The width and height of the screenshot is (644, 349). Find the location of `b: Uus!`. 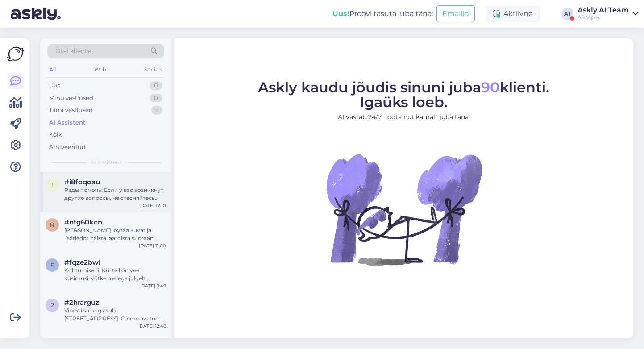

b: Uus! is located at coordinates (341, 13).